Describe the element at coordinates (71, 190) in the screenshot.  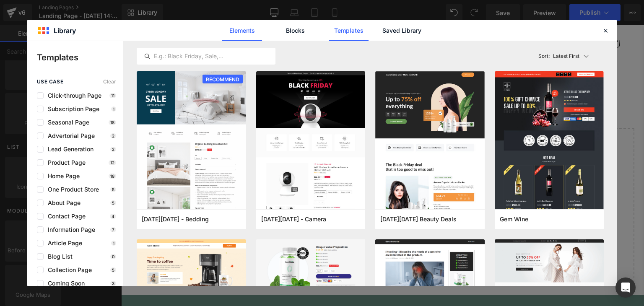
I see `span: One Product Store` at that location.